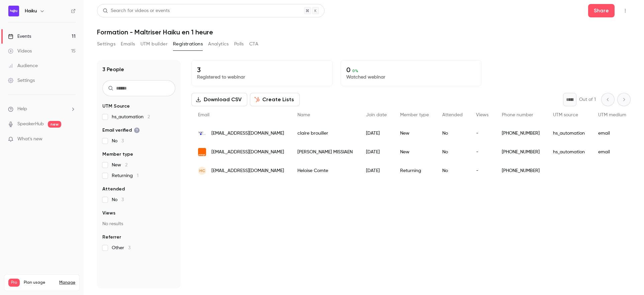  What do you see at coordinates (40, 283) in the screenshot?
I see `span: Plan usage` at bounding box center [40, 283].